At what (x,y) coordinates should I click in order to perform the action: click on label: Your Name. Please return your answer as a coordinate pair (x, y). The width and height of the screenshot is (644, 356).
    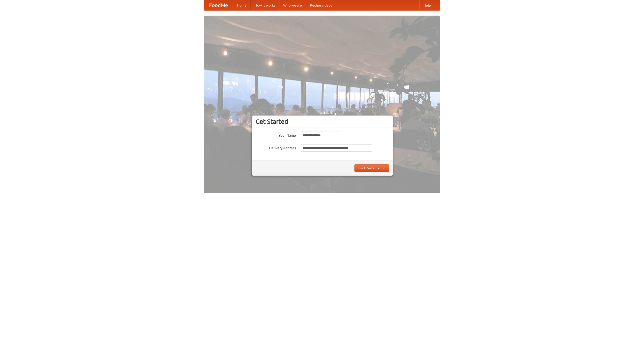
    Looking at the image, I should click on (276, 135).